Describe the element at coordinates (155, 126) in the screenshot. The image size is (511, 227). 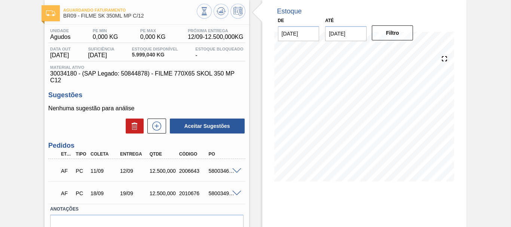
I see `div: Nova sugestão` at that location.